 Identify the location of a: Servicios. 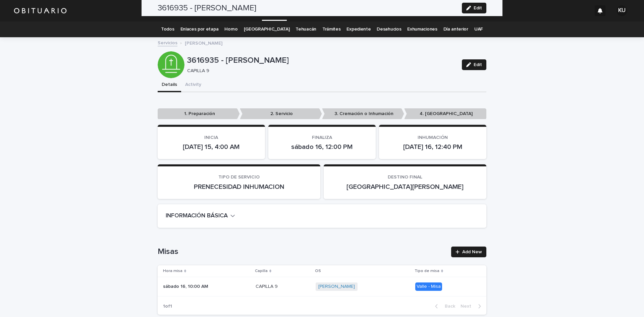
(168, 43).